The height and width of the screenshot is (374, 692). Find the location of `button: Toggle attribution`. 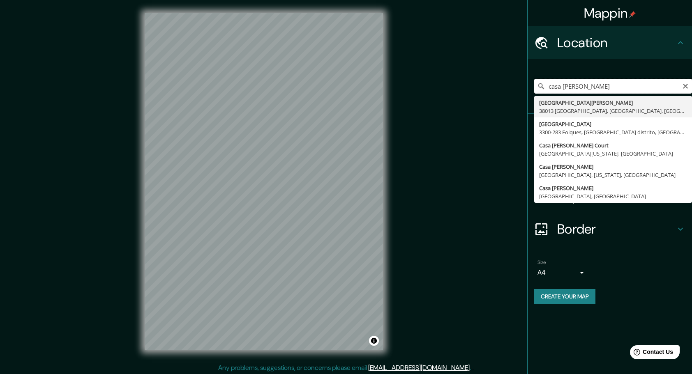

button: Toggle attribution is located at coordinates (374, 341).